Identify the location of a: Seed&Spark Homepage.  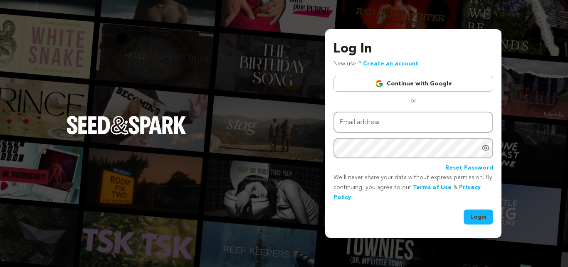
(126, 133).